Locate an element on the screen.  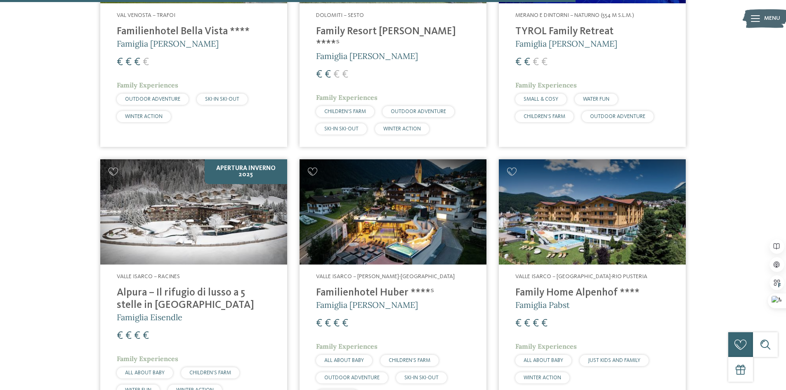
span: Val Venosta – Trafoi is located at coordinates (146, 15).